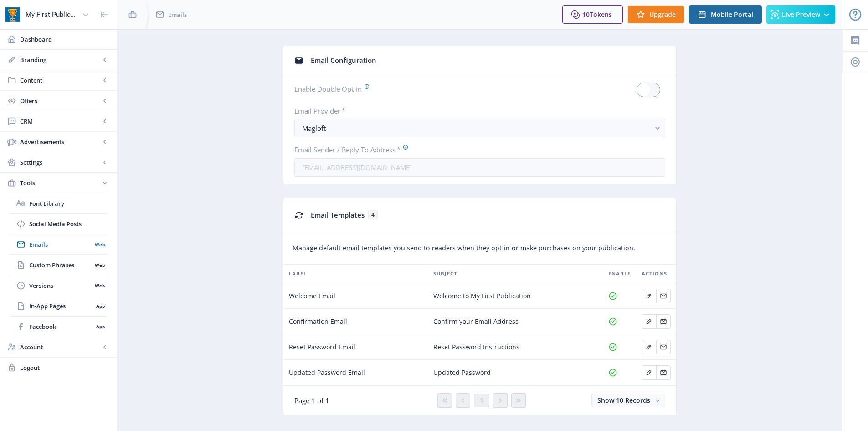 The height and width of the screenshot is (431, 868). Describe the element at coordinates (60, 142) in the screenshot. I see `span: Advertisements` at that location.